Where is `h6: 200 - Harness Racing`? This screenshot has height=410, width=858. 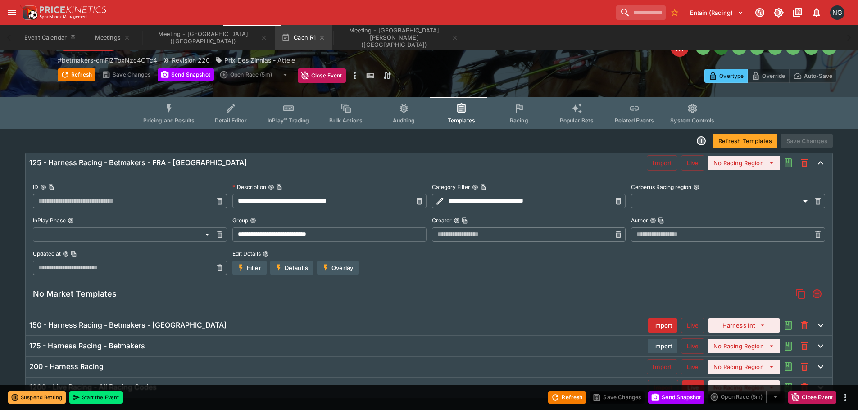 h6: 200 - Harness Racing is located at coordinates (66, 366).